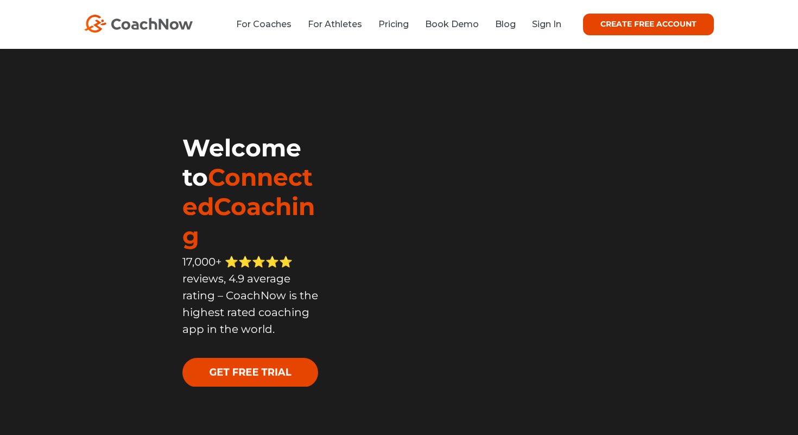 The image size is (798, 435). Describe the element at coordinates (138, 23) in the screenshot. I see `img: CoachNow Logo` at that location.